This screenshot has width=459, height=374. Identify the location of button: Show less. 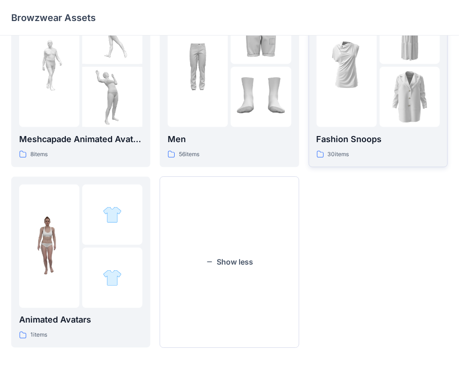
(229, 262).